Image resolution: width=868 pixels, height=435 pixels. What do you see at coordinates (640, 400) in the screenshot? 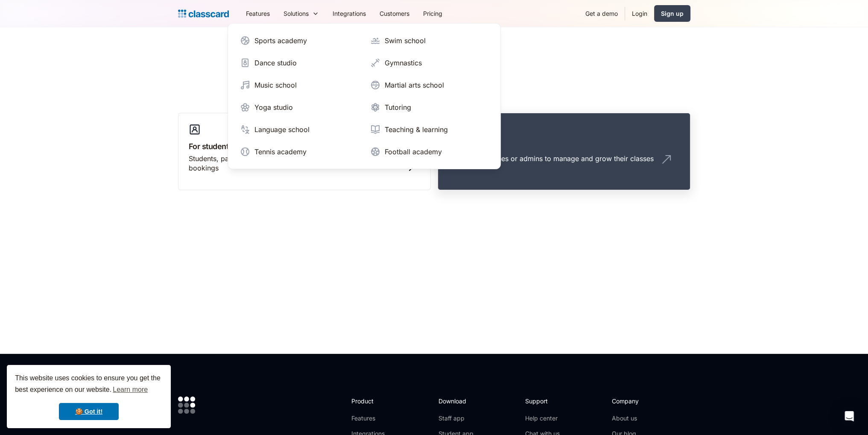
I see `h2: Company` at bounding box center [640, 400].